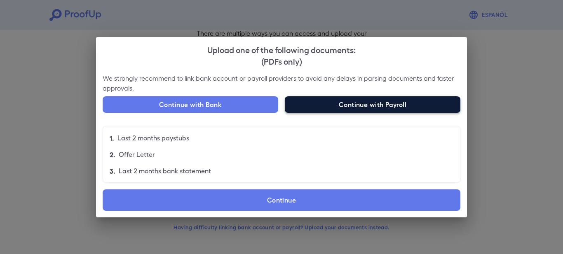 The image size is (563, 254). Describe the element at coordinates (112, 138) in the screenshot. I see `p: 1.` at that location.